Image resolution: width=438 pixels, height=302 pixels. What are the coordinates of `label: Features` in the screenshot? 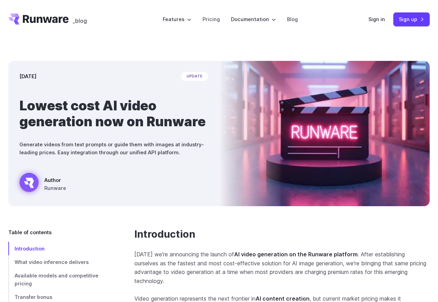 It's located at (177, 19).